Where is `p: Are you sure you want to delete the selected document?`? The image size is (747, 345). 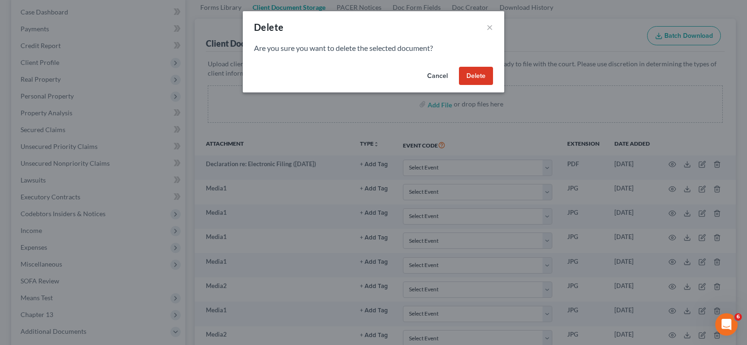 p: Are you sure you want to delete the selected document? is located at coordinates (373, 48).